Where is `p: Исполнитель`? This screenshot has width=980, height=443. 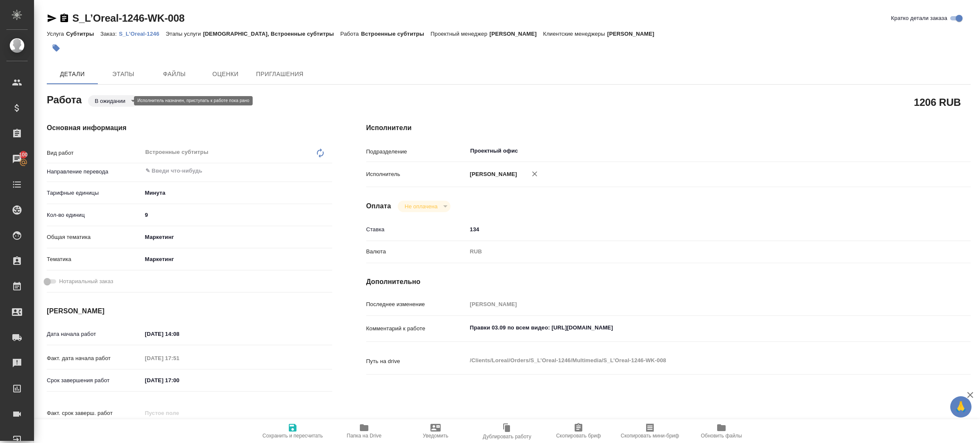
p: Исполнитель is located at coordinates (417, 175).